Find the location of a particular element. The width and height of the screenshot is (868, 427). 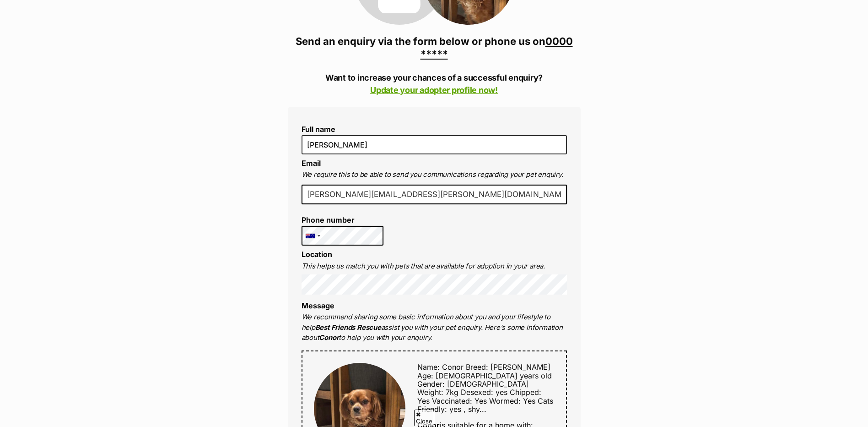

a: Update your adopter profile now! is located at coordinates (434, 89).